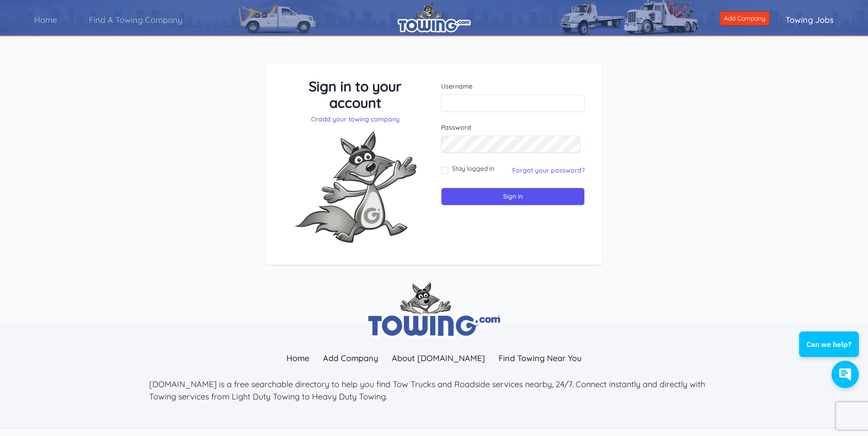 The width and height of the screenshot is (868, 436). What do you see at coordinates (513, 127) in the screenshot?
I see `label: Password` at bounding box center [513, 127].